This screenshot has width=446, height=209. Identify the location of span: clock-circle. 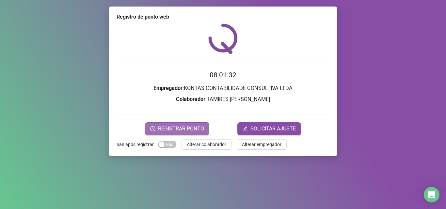
(153, 129).